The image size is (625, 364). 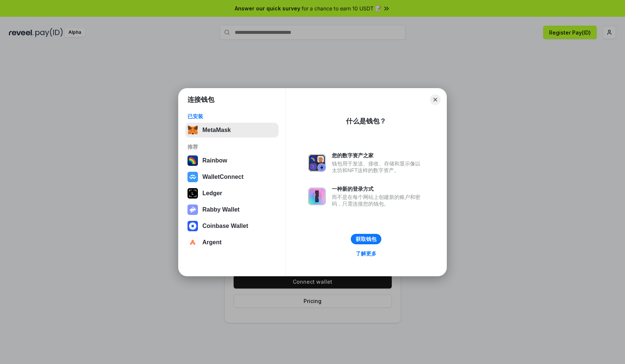 I want to click on button: Rainbow, so click(x=232, y=161).